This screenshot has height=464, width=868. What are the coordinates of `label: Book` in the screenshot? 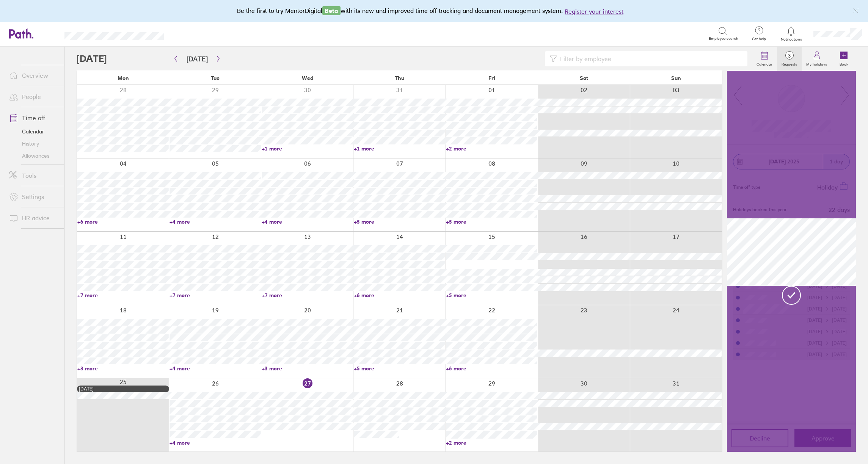 It's located at (844, 63).